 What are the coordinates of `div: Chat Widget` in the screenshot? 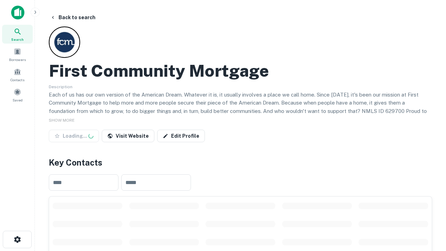 It's located at (429, 190).